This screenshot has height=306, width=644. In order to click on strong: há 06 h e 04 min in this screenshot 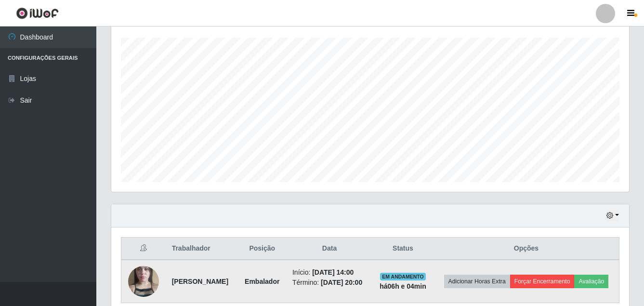, I will do `click(403, 286)`.